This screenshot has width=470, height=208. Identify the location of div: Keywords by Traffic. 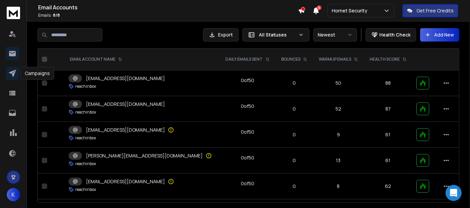
(93, 41).